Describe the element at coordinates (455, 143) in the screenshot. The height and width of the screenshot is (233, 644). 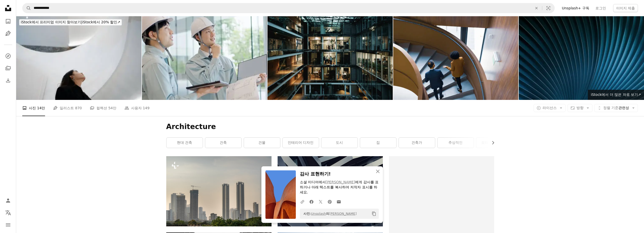
I see `a: 추상적인` at that location.